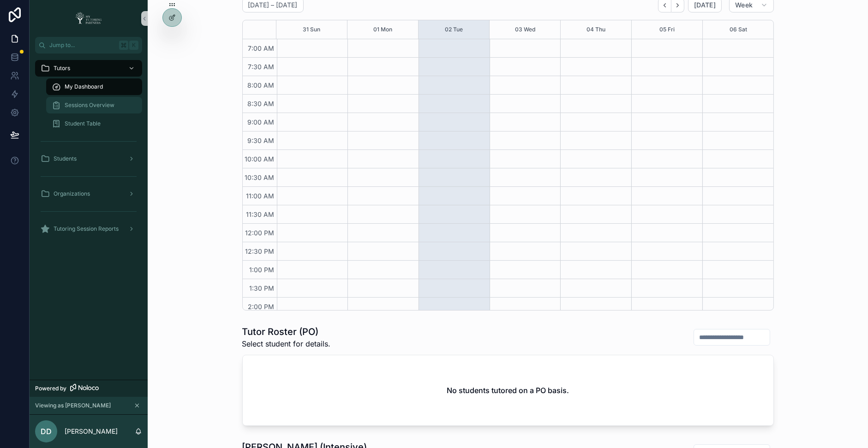 Image resolution: width=868 pixels, height=448 pixels. I want to click on span: 8:00 AM, so click(261, 85).